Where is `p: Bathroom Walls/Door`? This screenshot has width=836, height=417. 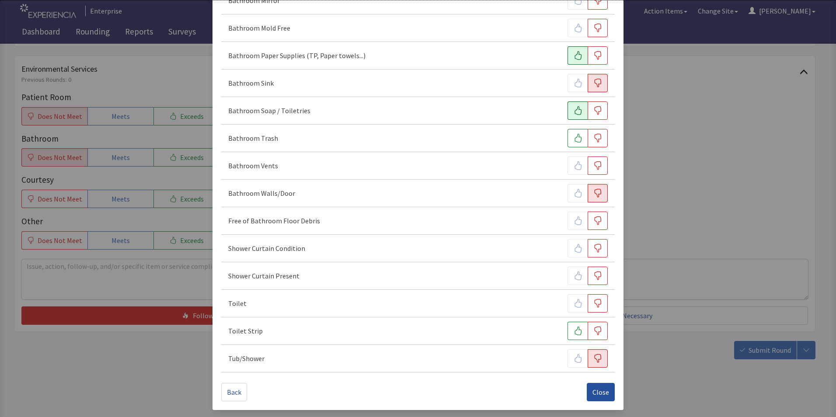 p: Bathroom Walls/Door is located at coordinates (261, 193).